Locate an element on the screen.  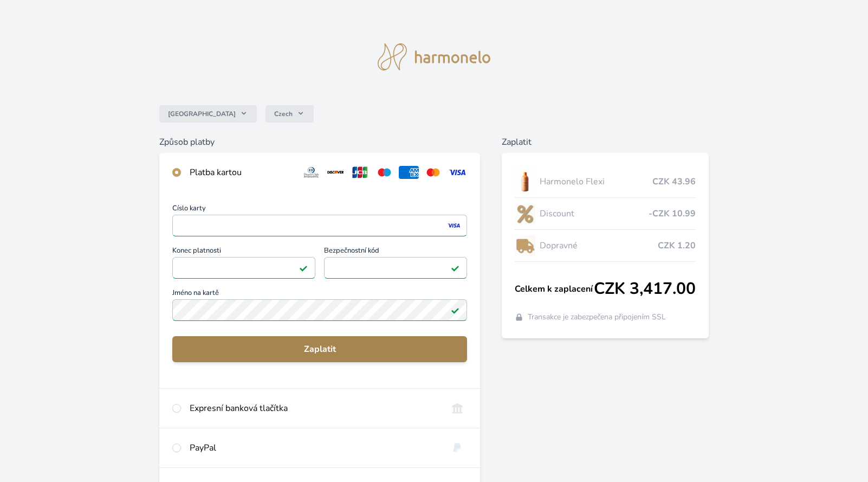
img: visa.svg is located at coordinates (458, 173).